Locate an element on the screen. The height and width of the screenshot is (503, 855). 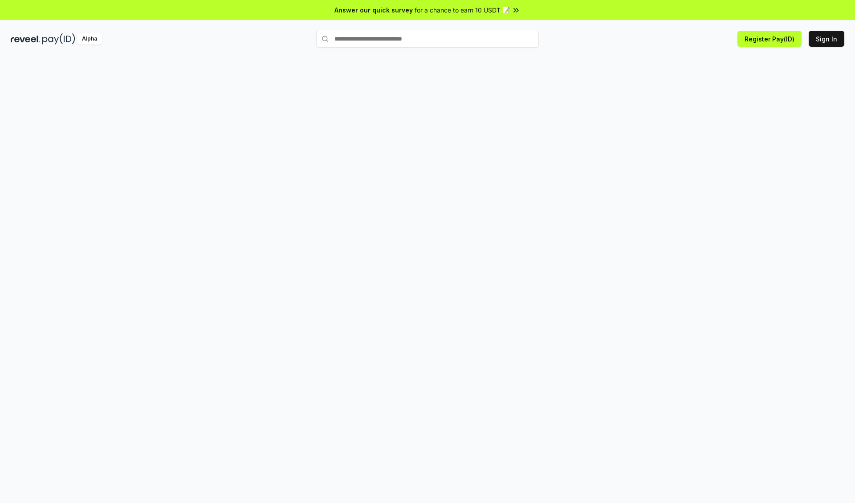
span: Answer our quick survey is located at coordinates (374, 10).